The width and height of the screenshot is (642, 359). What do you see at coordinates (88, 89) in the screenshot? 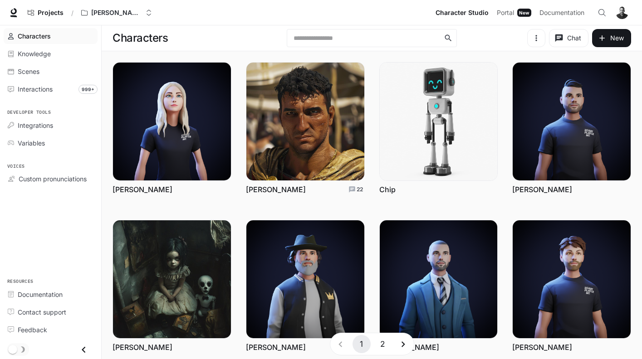
I see `span: 999+` at bounding box center [88, 89].